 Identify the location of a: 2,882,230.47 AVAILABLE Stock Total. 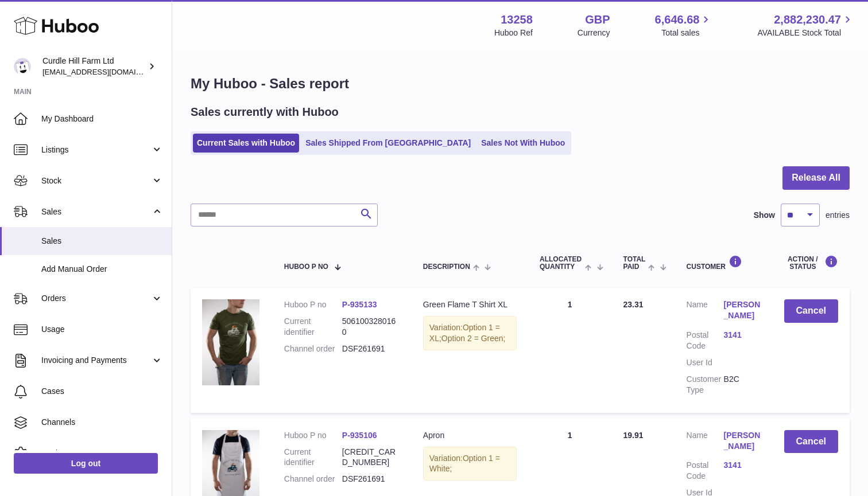
(805, 26).